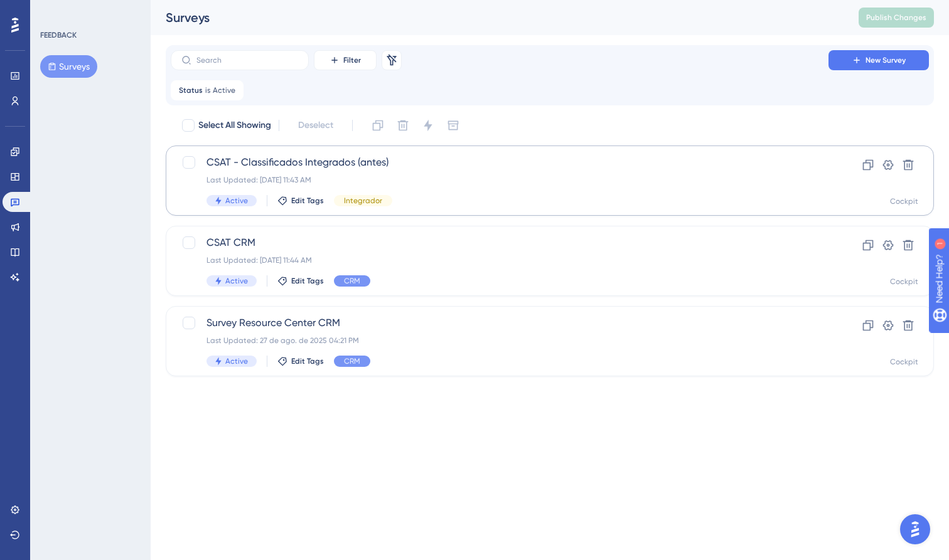  Describe the element at coordinates (879, 60) in the screenshot. I see `button: New Survey` at that location.